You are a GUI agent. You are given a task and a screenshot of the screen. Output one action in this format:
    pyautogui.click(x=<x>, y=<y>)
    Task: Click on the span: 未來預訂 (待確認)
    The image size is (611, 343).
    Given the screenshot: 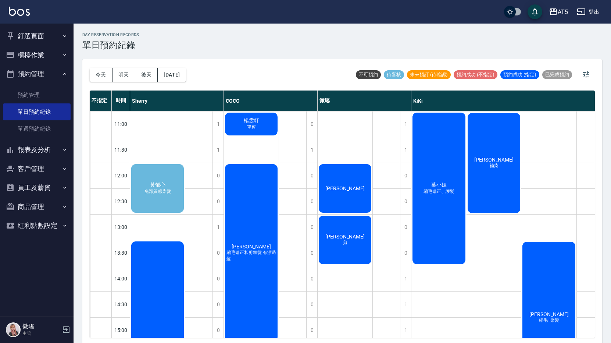 What is the action you would take?
    pyautogui.click(x=429, y=75)
    